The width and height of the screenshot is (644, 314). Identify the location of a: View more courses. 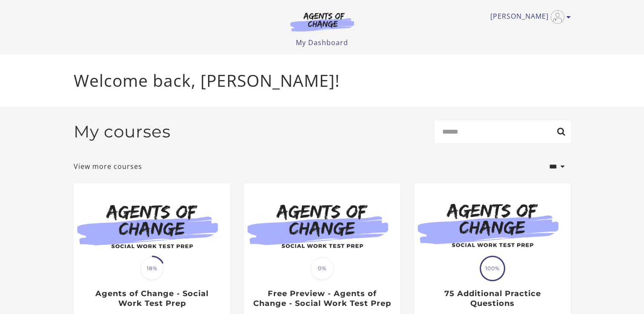
(108, 166).